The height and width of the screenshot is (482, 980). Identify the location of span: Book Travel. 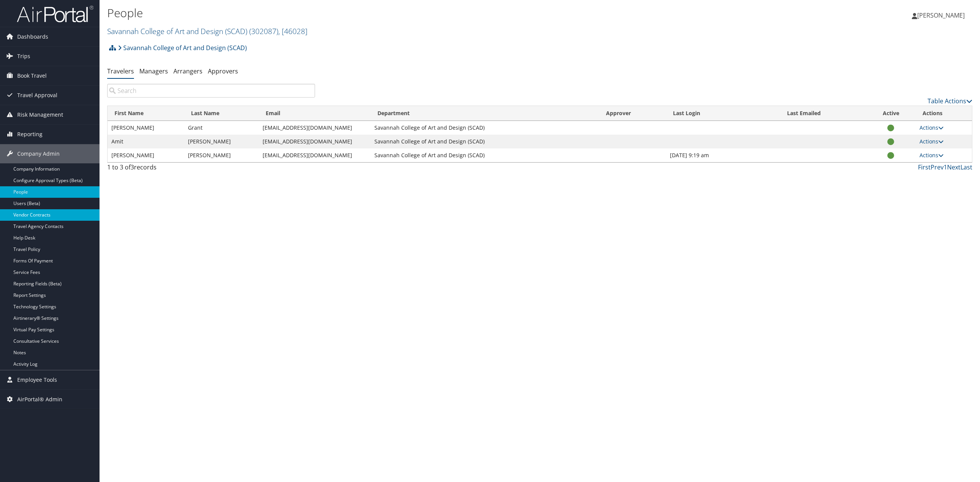
(32, 76).